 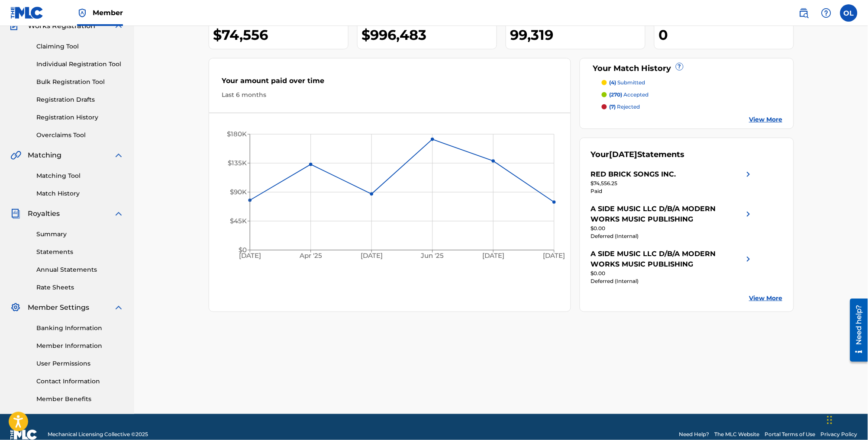 What do you see at coordinates (613, 82) in the screenshot?
I see `span: (4)` at bounding box center [613, 82].